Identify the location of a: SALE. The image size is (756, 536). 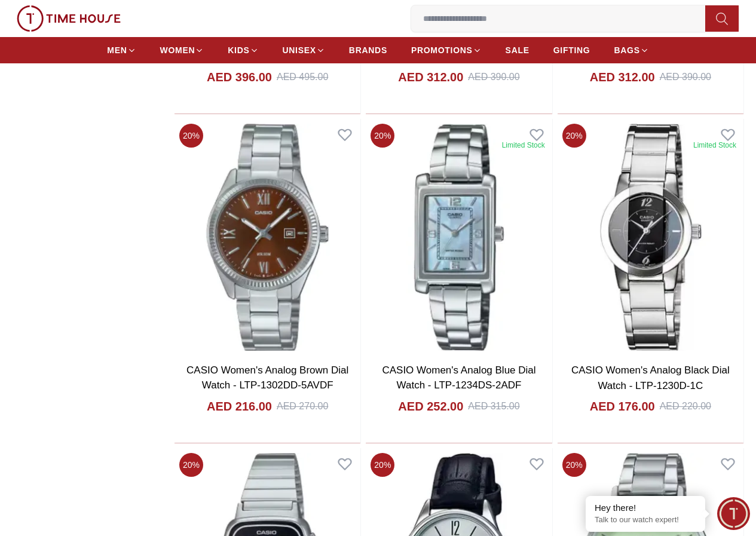
(518, 50).